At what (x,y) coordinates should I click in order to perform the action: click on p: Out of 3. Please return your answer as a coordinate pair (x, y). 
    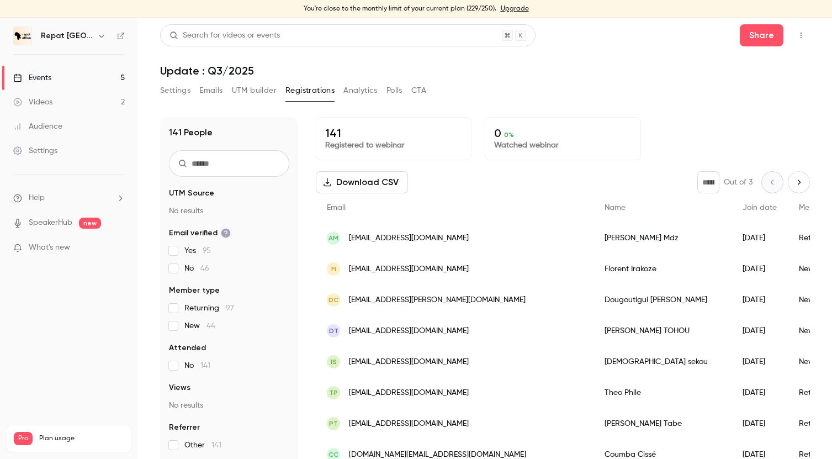
    Looking at the image, I should click on (738, 182).